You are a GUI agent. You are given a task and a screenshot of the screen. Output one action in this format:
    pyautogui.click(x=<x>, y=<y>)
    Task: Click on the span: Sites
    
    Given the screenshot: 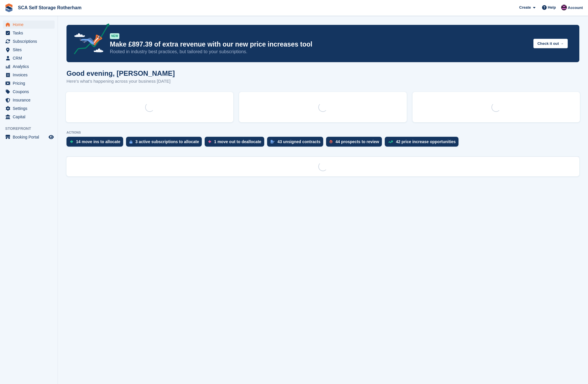 What is the action you would take?
    pyautogui.click(x=30, y=50)
    